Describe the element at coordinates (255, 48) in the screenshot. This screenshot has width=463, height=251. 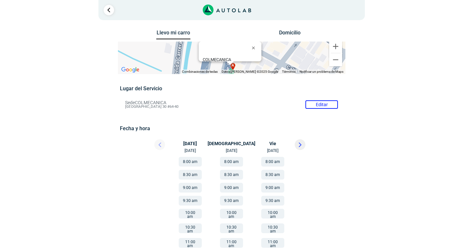
I see `button: Cerrar` at that location.